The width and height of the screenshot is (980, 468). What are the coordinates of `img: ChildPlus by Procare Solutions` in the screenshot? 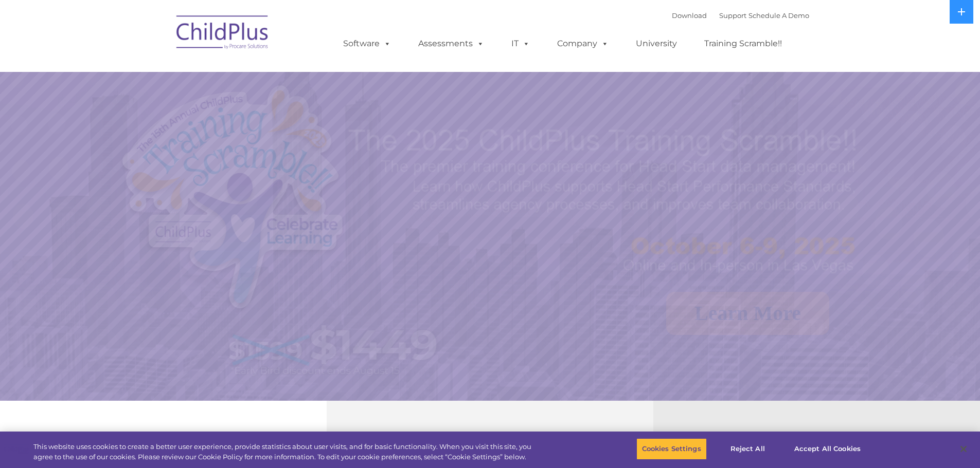 It's located at (223, 34).